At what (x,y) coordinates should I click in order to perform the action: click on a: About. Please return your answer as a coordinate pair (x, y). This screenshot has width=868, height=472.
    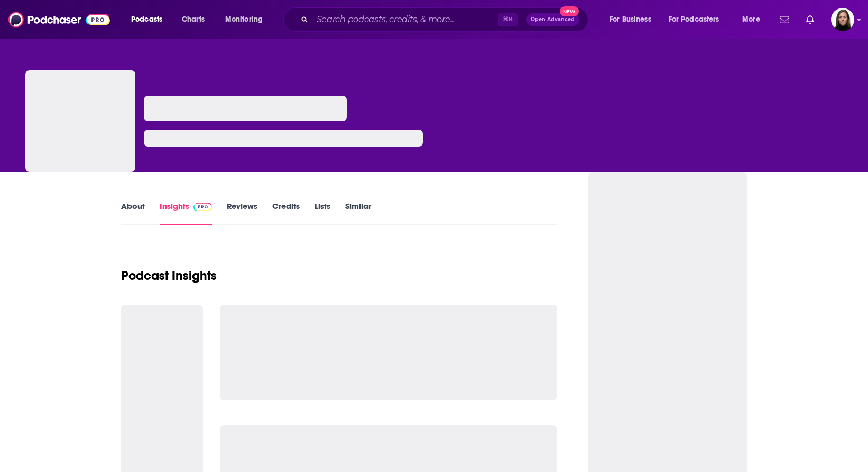
    Looking at the image, I should click on (133, 213).